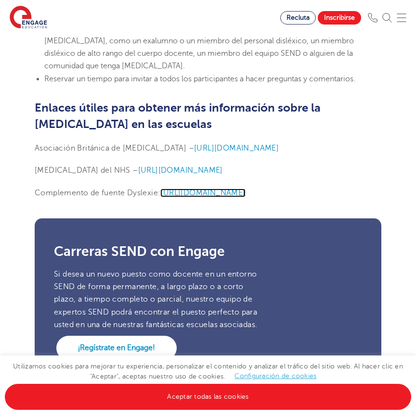 This screenshot has width=416, height=418. What do you see at coordinates (117, 348) in the screenshot?
I see `font: ¡Regístrate en Engage!` at bounding box center [117, 348].